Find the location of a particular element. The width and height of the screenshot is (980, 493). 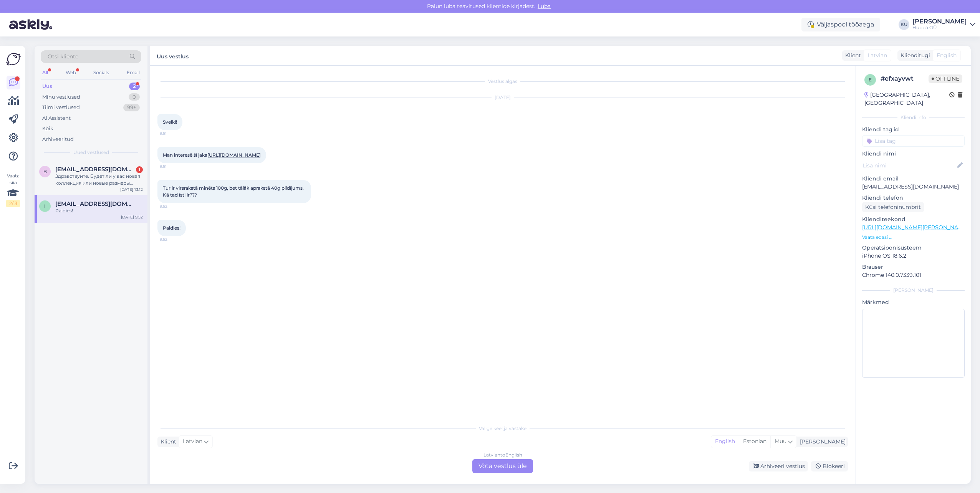

div: Web is located at coordinates (71, 72).